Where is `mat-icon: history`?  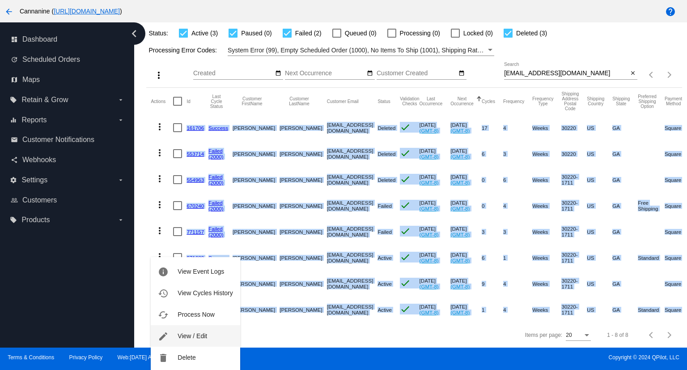 mat-icon: history is located at coordinates (163, 293).